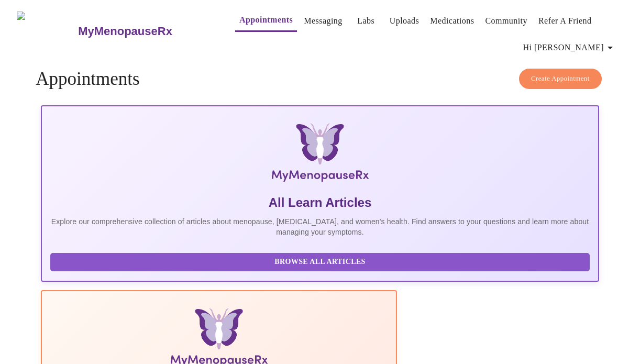  Describe the element at coordinates (320, 79) in the screenshot. I see `h4: Appointments` at that location.